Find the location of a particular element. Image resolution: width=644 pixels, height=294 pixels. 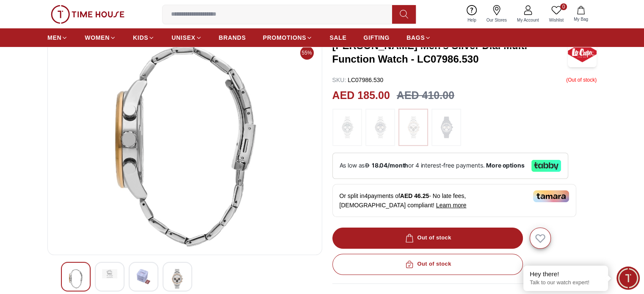

span: UNISEX is located at coordinates (183, 38).